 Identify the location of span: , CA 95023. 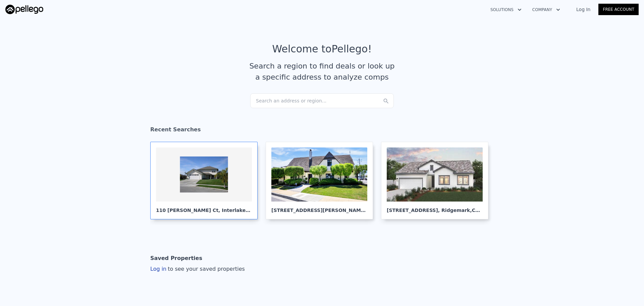
(484, 210).